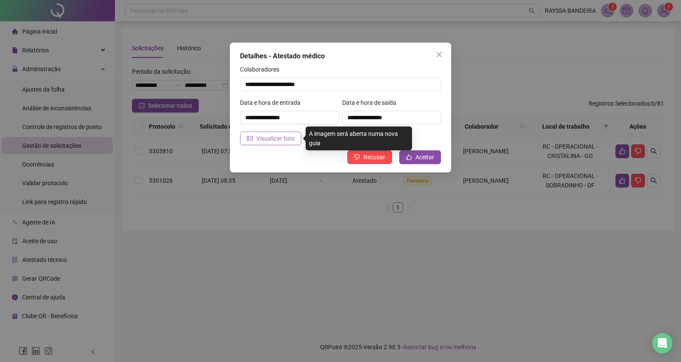 This screenshot has width=681, height=362. What do you see at coordinates (662, 343) in the screenshot?
I see `div: Open Intercom Messenger` at bounding box center [662, 343].